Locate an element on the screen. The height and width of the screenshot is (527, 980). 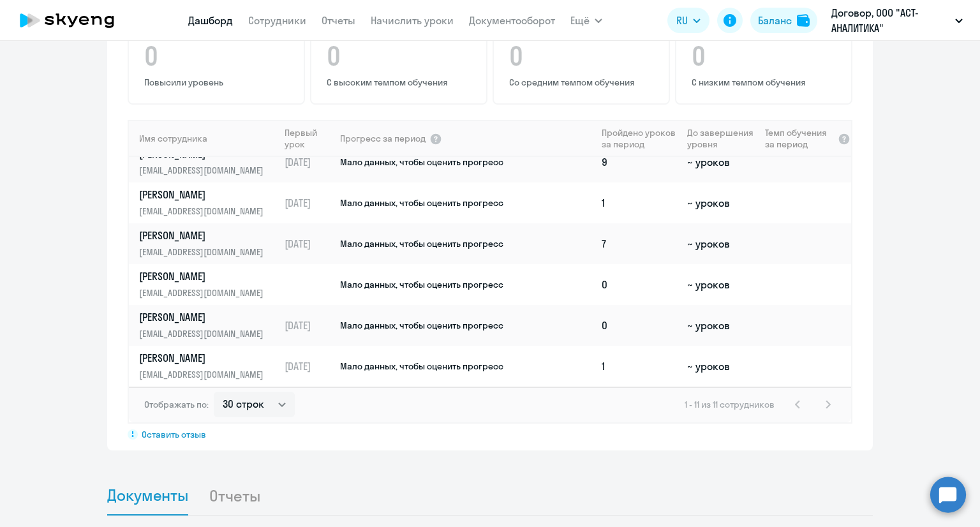
span: RU is located at coordinates (682, 20).